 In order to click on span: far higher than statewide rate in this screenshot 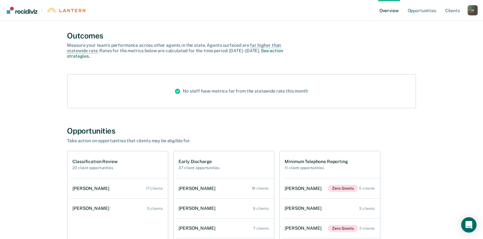, I will do `click(174, 48)`.